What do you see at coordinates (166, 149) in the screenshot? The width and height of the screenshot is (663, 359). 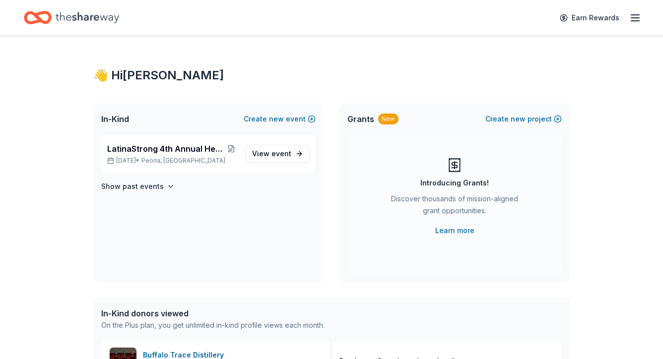 I see `span: LatinaStrong 4th Annual Health Equity Summit` at bounding box center [166, 149].